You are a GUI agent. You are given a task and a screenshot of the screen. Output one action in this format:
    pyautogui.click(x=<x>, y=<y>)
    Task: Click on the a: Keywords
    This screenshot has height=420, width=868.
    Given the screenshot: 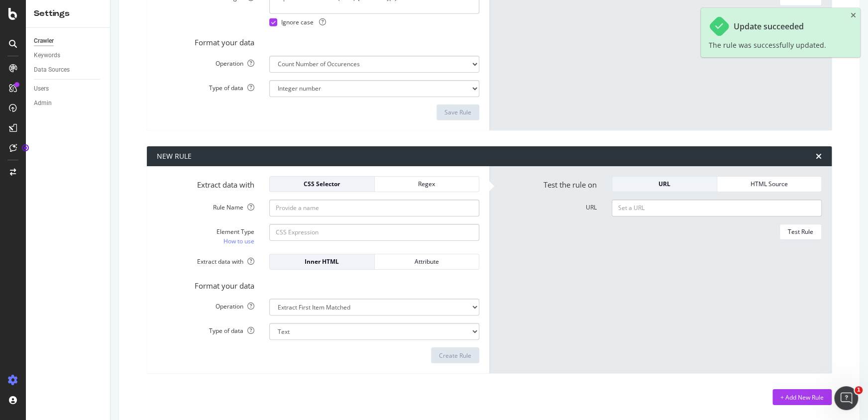 What is the action you would take?
    pyautogui.click(x=68, y=55)
    